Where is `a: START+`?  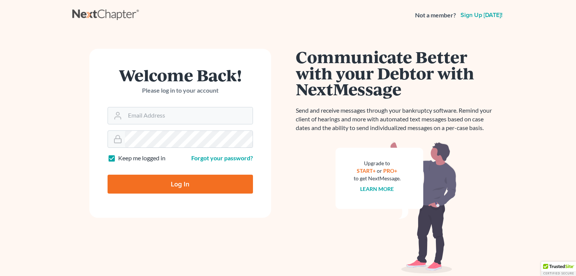
a: START+ is located at coordinates (366, 171).